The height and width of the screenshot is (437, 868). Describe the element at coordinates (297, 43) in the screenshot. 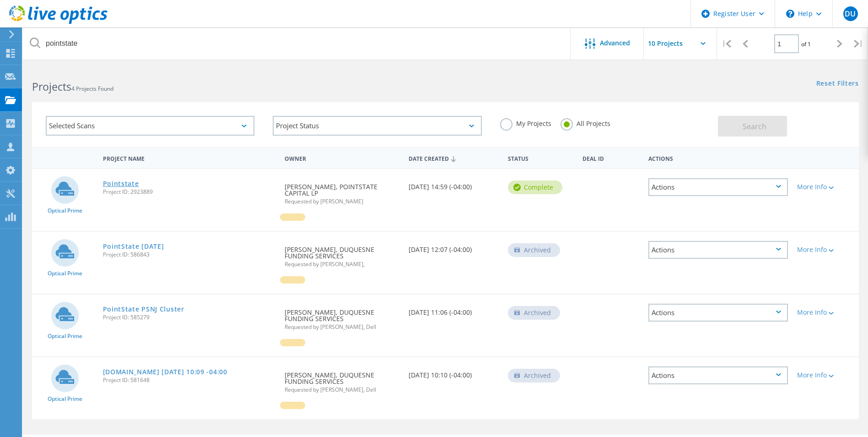

I see `input: Search projects by name, owner, ID, company, etc` at that location.